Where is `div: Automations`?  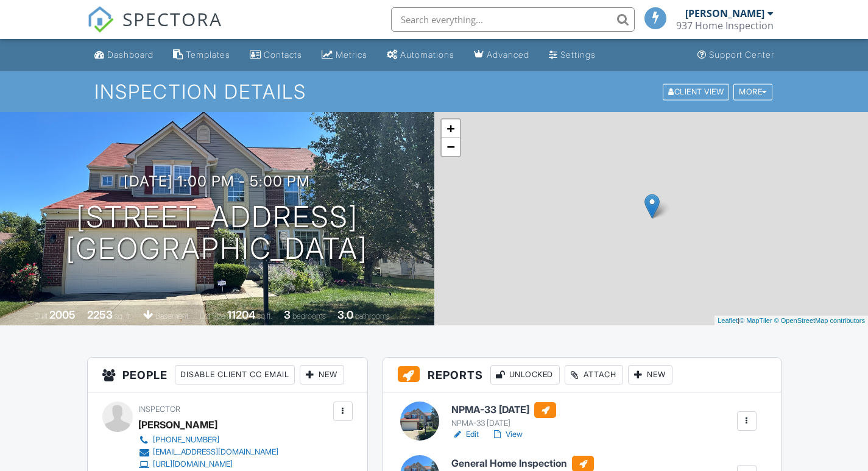 div: Automations is located at coordinates (427, 54).